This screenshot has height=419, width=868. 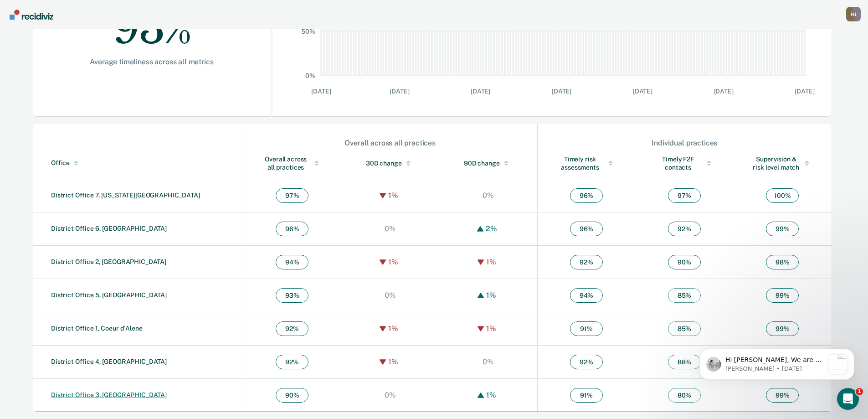 What do you see at coordinates (684, 362) in the screenshot?
I see `span: 88 %` at bounding box center [684, 362].